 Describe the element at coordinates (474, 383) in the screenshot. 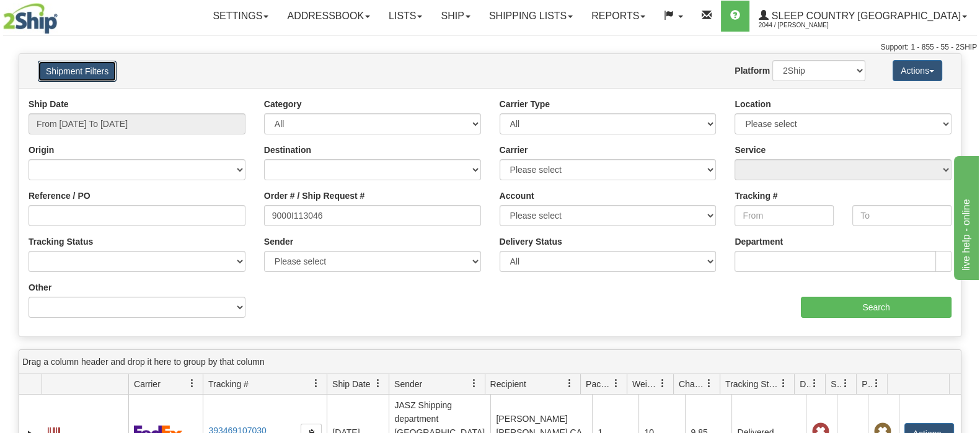

I see `a: Sender filter column settings` at that location.